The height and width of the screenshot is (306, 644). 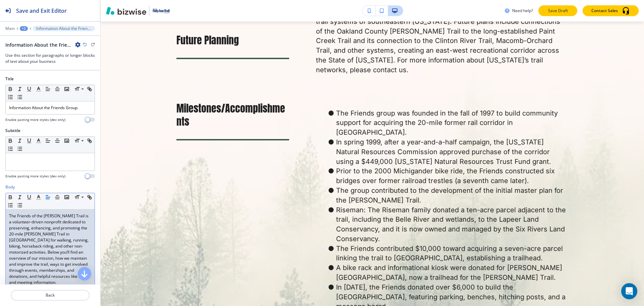 I want to click on h3: Milestones/Accomplishments, so click(x=233, y=115).